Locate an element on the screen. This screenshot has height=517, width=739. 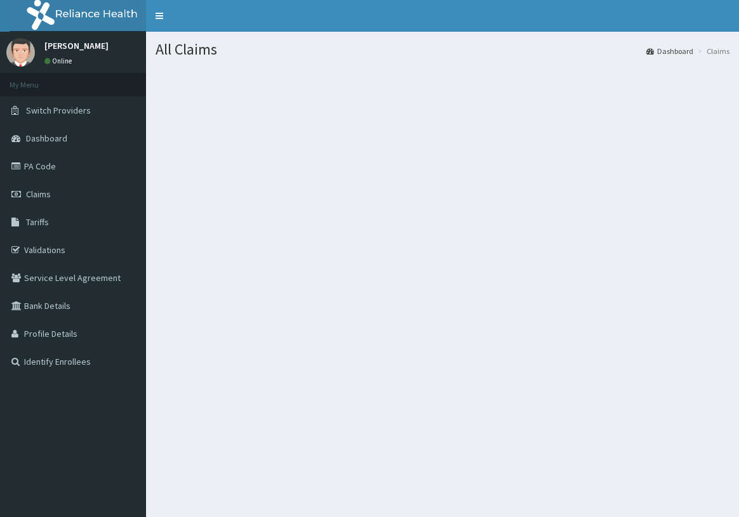
h1: All Claims is located at coordinates (443, 50).